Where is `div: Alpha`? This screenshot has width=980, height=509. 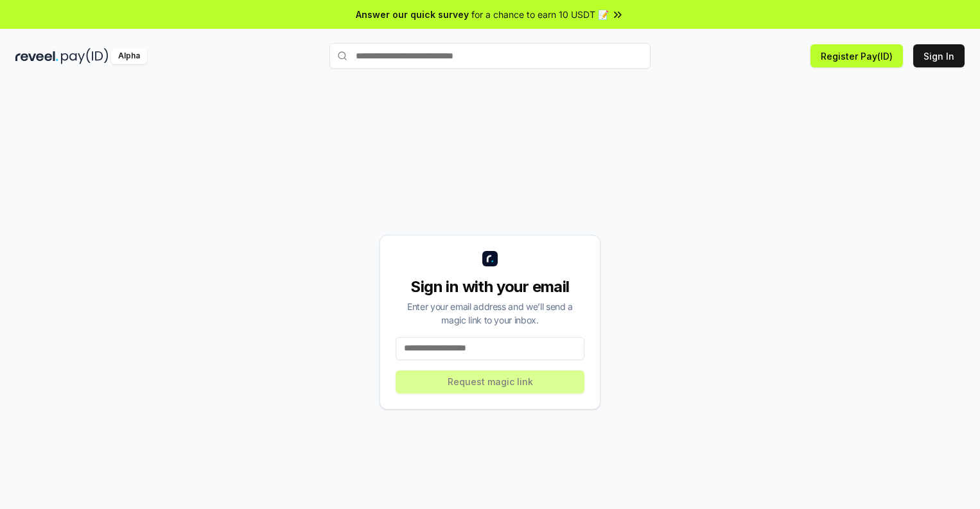
div: Alpha is located at coordinates (129, 56).